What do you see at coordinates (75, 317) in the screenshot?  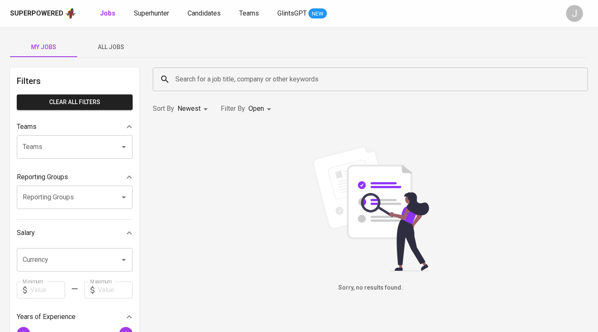 I see `div: Years of Experience` at bounding box center [75, 317].